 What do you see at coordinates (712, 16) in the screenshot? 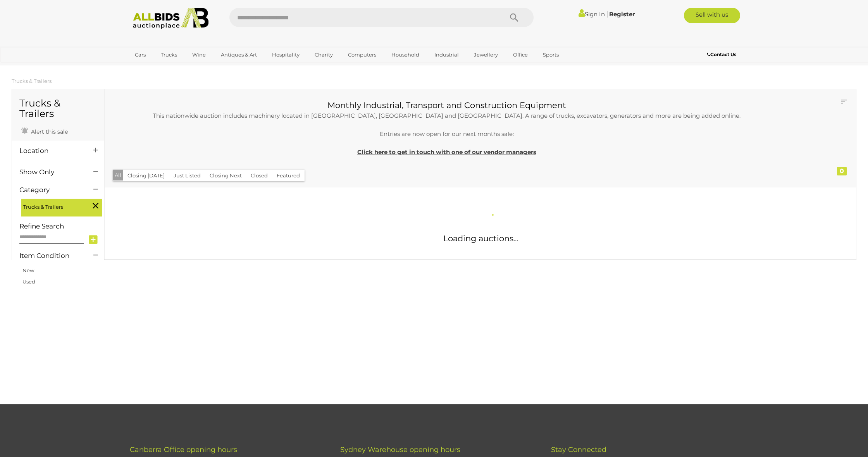
I see `a: Sell with us` at bounding box center [712, 16].